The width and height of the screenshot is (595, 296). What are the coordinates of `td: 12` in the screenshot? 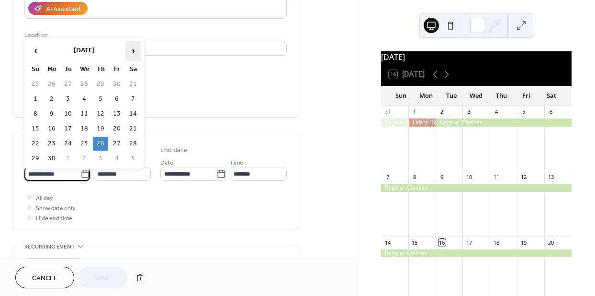 It's located at (101, 114).